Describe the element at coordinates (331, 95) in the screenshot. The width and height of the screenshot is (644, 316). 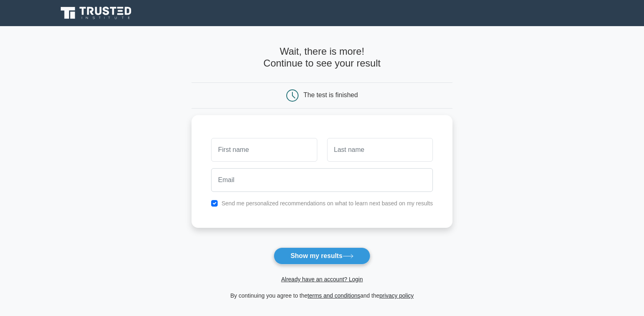
I see `div: The test is finished` at that location.